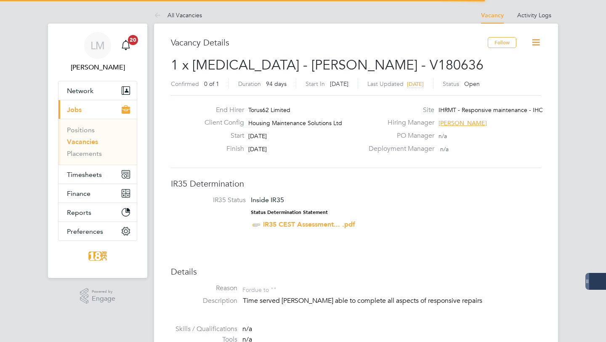  I want to click on h3: Vacancy Details, so click(329, 43).